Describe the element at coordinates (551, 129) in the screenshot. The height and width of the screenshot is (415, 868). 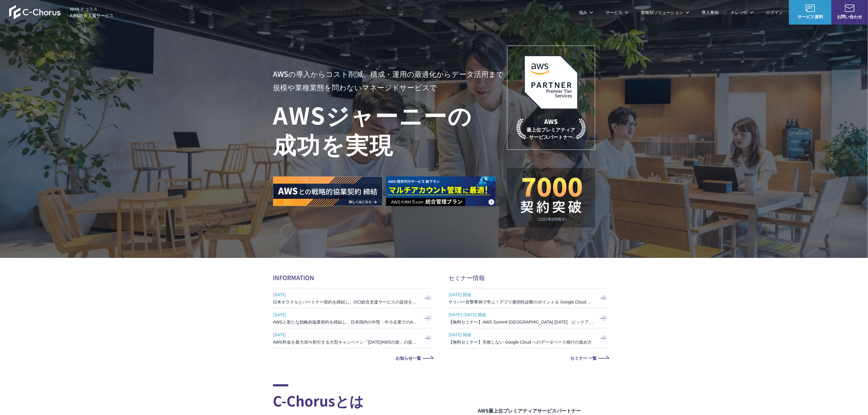
I see `p: 最上位プレミアティア サービスパートナー` at that location.